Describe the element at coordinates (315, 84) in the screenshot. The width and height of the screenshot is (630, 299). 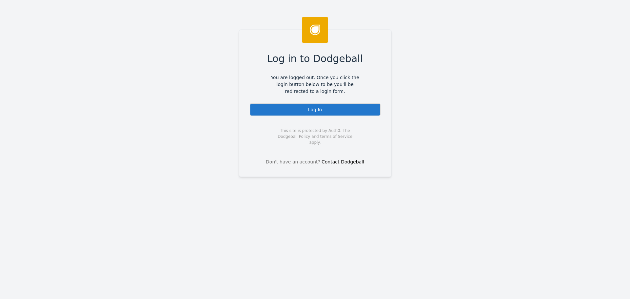
I see `span: You are logged out. Once you click the login button below to be you'll be redirected to a login f...` at that location.